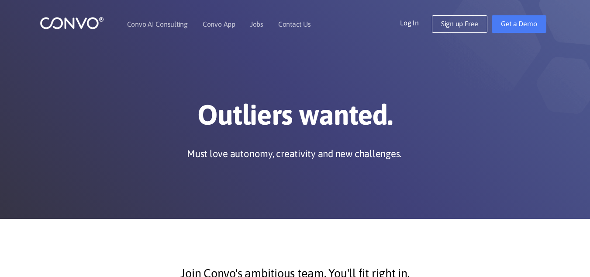 The width and height of the screenshot is (590, 277). Describe the element at coordinates (72, 23) in the screenshot. I see `img: logo_1.png` at that location.